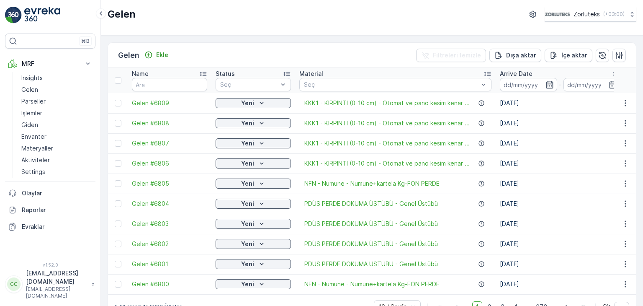 Image resolution: width=643 pixels, height=306 pixels. I want to click on button: Dışa aktar, so click(516, 55).